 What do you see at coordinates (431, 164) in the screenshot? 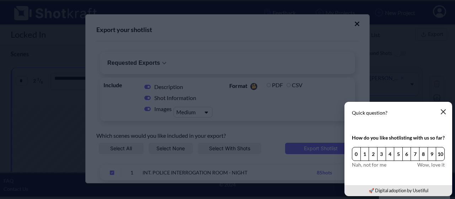
I see `span: Wow, love it` at bounding box center [431, 164].